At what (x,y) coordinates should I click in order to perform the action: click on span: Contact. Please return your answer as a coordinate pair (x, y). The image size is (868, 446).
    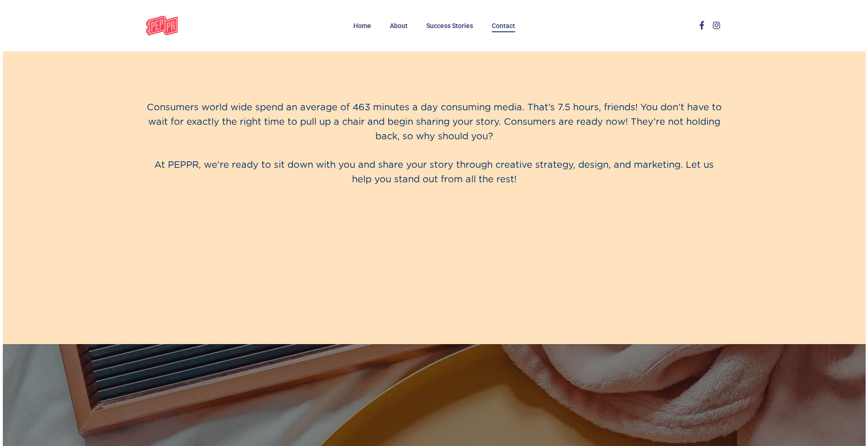
    Looking at the image, I should click on (503, 26).